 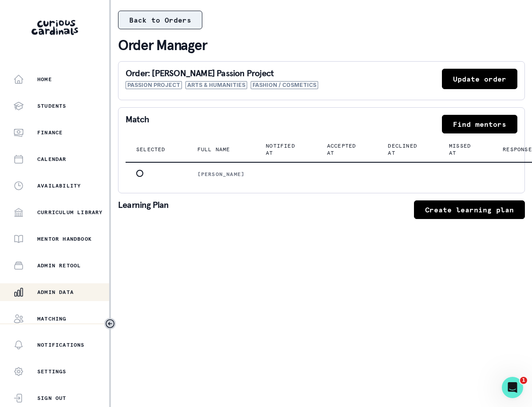 What do you see at coordinates (321, 45) in the screenshot?
I see `p: Order Manager` at bounding box center [321, 45].